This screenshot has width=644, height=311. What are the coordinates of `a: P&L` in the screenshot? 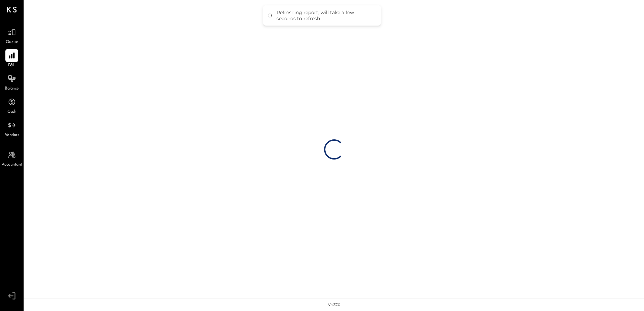 It's located at (12, 59).